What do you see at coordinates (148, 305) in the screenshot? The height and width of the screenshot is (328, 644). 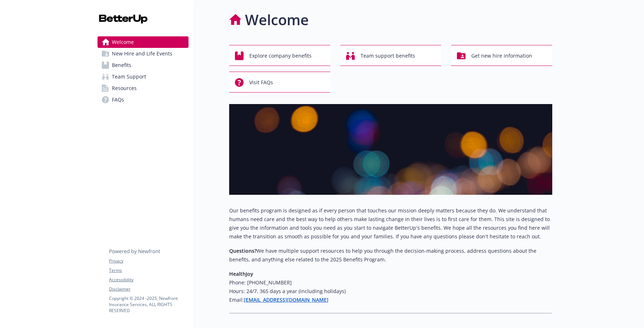 I see `p: Copyright © 2024 - 2025 , Newfront Insurance Services, ALL RIGHTS RESERVED` at bounding box center [148, 305].